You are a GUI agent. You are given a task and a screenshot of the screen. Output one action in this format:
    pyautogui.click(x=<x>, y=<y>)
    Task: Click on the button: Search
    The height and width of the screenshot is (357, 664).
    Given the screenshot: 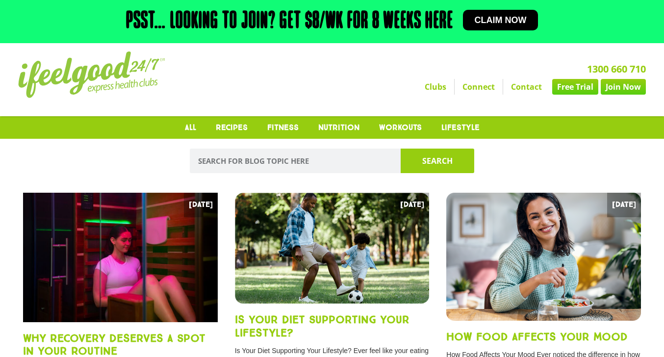 What is the action you would take?
    pyautogui.click(x=437, y=161)
    